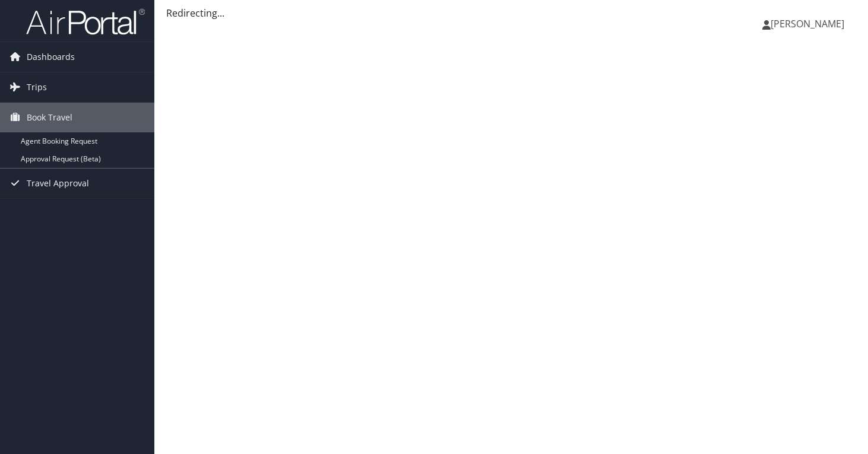 The image size is (868, 454). What do you see at coordinates (51, 57) in the screenshot?
I see `span: Dashboards` at bounding box center [51, 57].